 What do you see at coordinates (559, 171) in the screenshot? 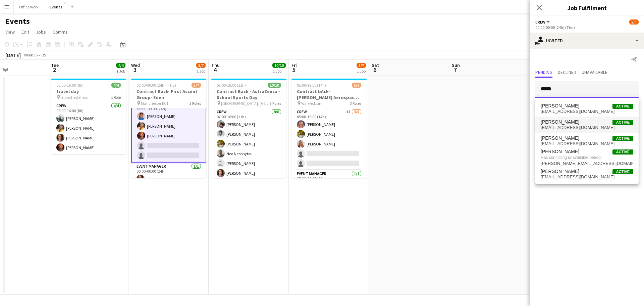
I see `span: Christopher Rees` at bounding box center [559, 171].